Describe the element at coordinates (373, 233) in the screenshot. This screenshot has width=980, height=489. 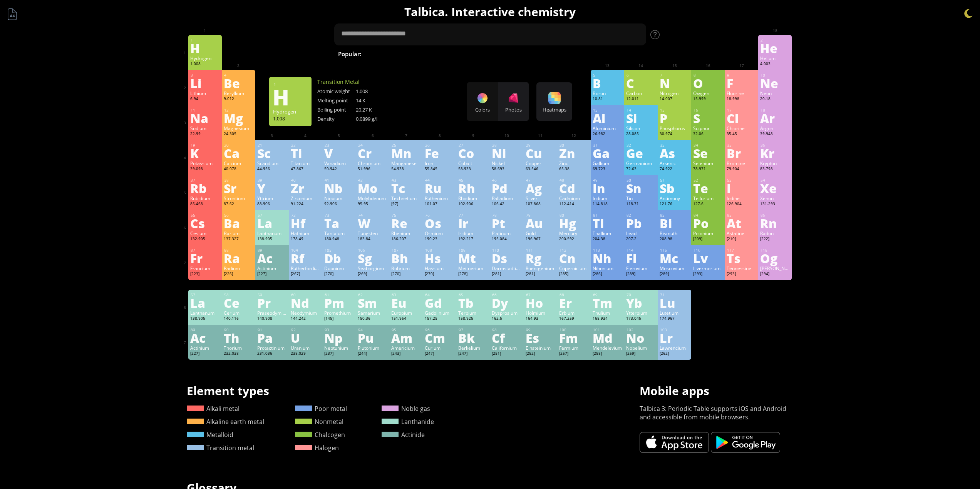
I see `div: Tungsten` at that location.